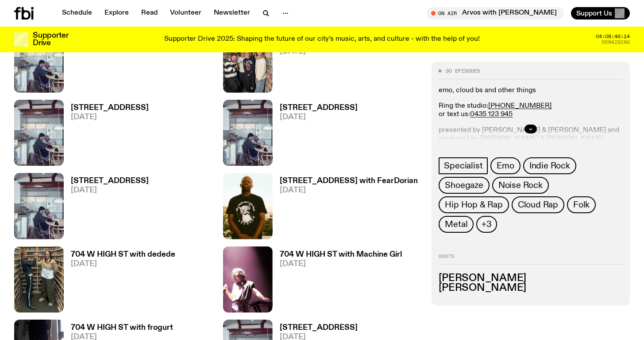 The width and height of the screenshot is (644, 340). What do you see at coordinates (456, 224) in the screenshot?
I see `span: Metal` at bounding box center [456, 224].